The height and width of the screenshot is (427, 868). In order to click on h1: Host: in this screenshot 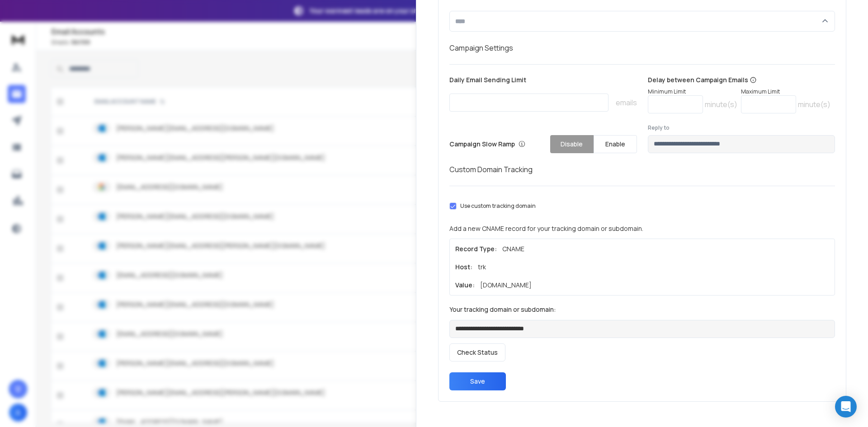, I will do `click(464, 268)`.